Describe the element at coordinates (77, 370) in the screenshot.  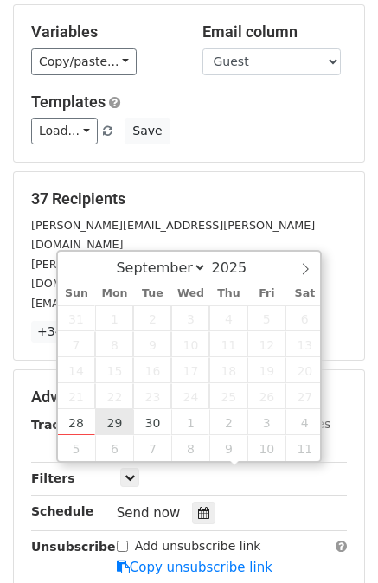
I see `span: September 14, 2025` at that location.